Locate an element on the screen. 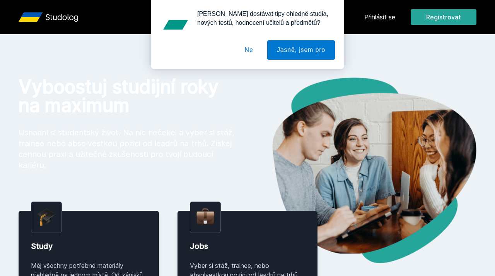 The width and height of the screenshot is (495, 276). div: Study is located at coordinates (89, 246).